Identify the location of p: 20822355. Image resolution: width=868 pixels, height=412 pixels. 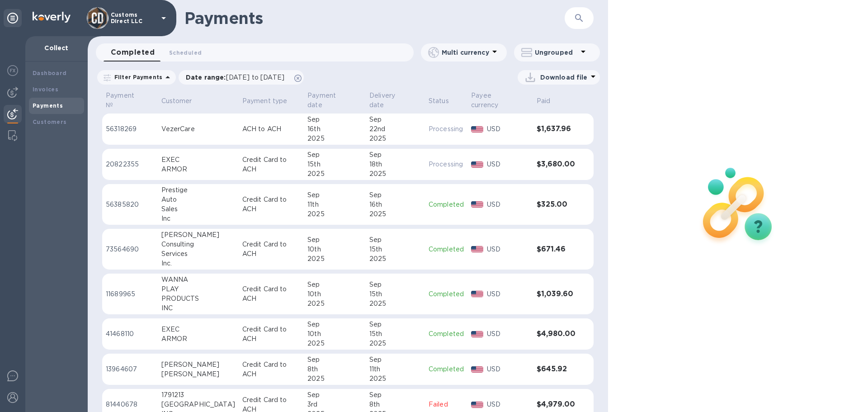
(130, 164).